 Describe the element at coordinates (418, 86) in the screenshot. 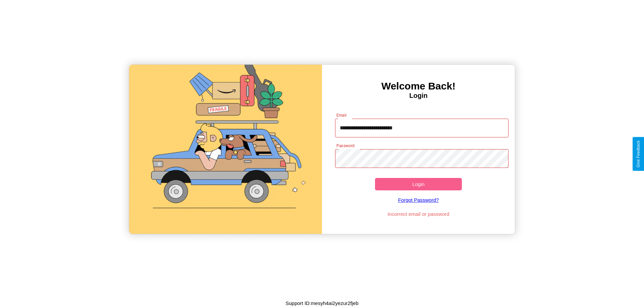

I see `h3: Welcome Back!` at that location.